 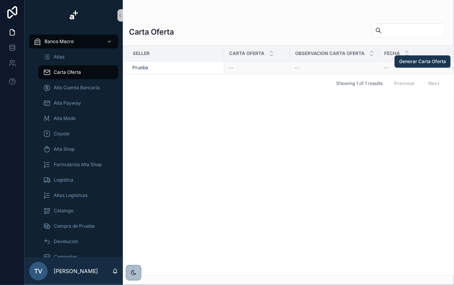 What do you see at coordinates (78, 210) in the screenshot?
I see `a: Catalogo` at bounding box center [78, 210].